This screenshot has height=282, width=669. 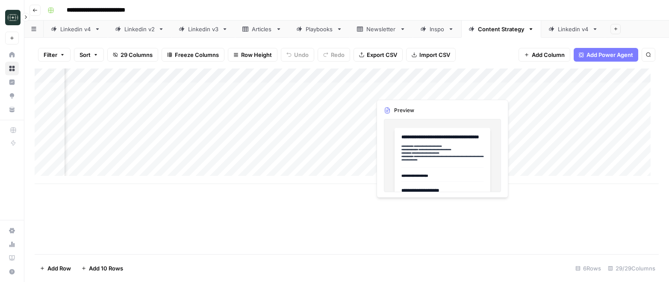 What do you see at coordinates (301, 55) in the screenshot?
I see `span: Undo` at bounding box center [301, 55].